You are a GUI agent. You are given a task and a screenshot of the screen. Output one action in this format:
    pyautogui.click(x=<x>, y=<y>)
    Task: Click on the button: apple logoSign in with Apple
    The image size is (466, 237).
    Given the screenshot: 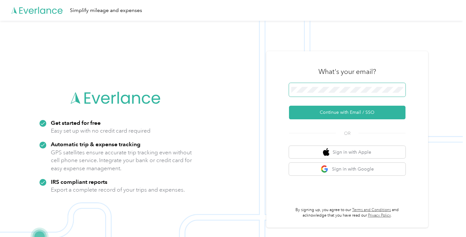 What is the action you would take?
    pyautogui.click(x=348, y=152)
    